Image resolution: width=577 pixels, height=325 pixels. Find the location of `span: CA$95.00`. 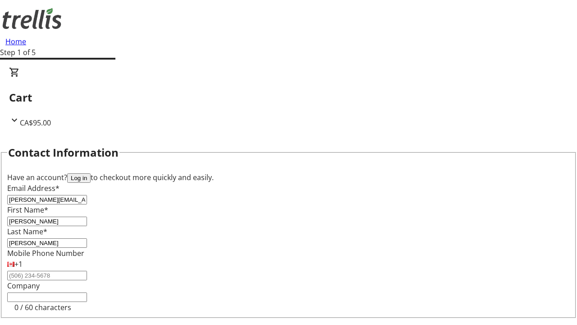

span: CA$95.00 is located at coordinates (35, 123).